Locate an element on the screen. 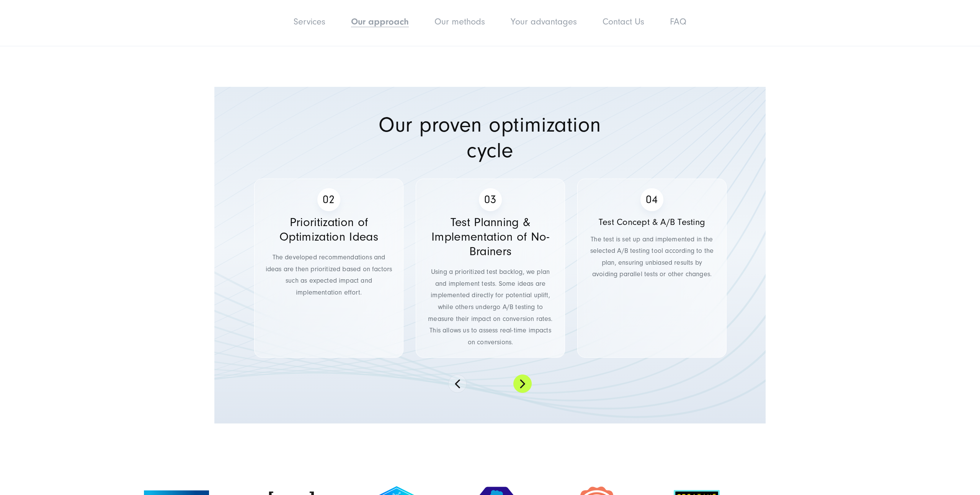 Image resolution: width=980 pixels, height=495 pixels. span: Test Concept & A/B Testing is located at coordinates (652, 222).